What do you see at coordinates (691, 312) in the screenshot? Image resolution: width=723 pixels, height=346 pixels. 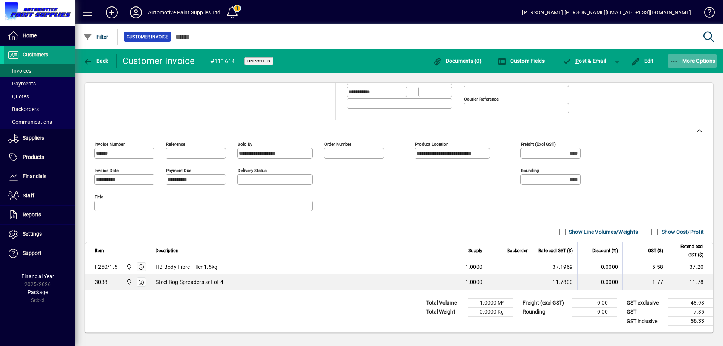 I see `td: 7.35` at bounding box center [691, 312].